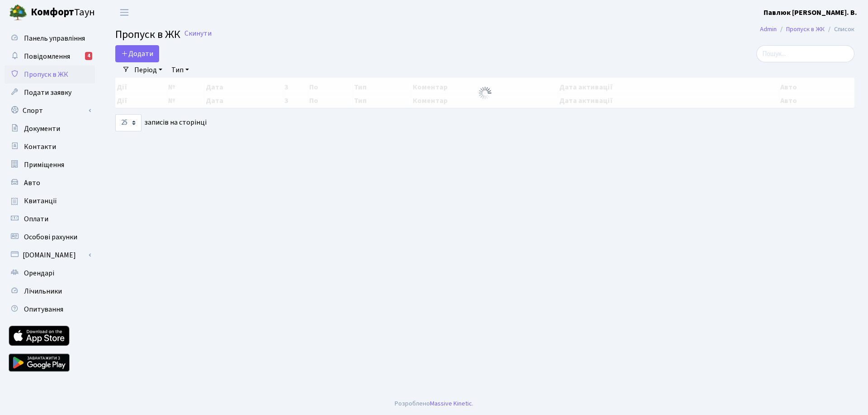  What do you see at coordinates (50, 147) in the screenshot?
I see `a: Контакти` at bounding box center [50, 147].